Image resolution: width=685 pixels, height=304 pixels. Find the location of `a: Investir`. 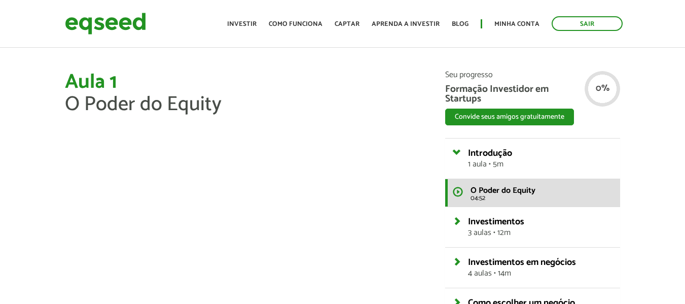

a: Investir is located at coordinates (242, 24).